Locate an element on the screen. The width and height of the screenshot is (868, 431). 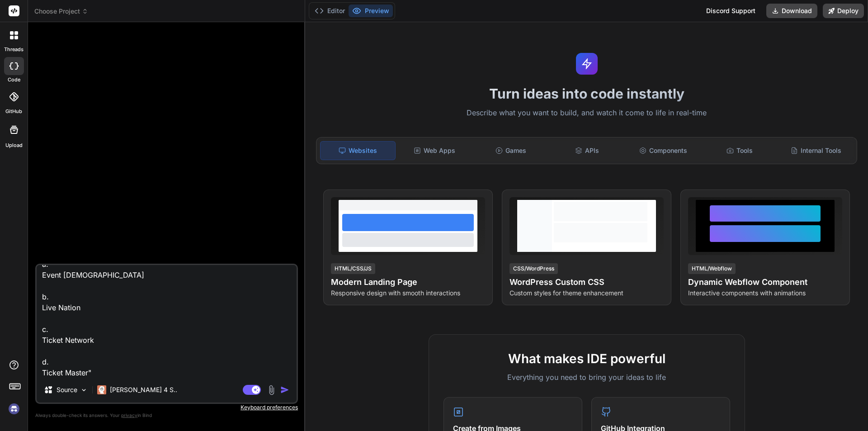
p: Responsive design with smooth interactions is located at coordinates (408, 293).